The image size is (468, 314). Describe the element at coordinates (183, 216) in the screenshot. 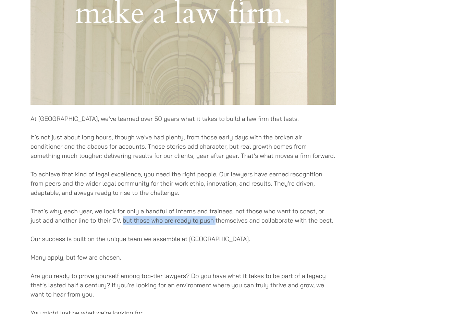

I see `p: That’s why, each year, we look for only a handful of interns and trainees, not those who want to ...` at that location.